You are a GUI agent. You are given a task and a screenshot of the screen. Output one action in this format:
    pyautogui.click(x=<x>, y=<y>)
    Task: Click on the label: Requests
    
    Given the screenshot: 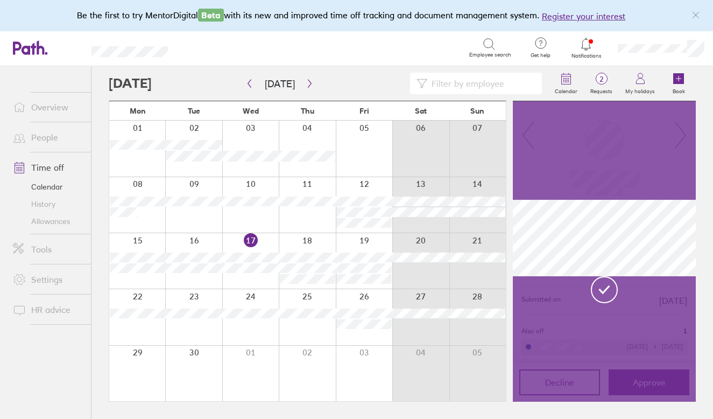 What is the action you would take?
    pyautogui.click(x=601, y=90)
    